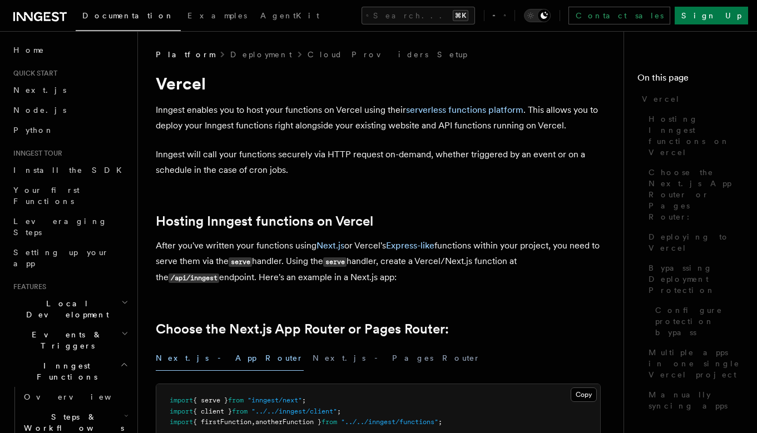 The height and width of the screenshot is (433, 757). What do you see at coordinates (461, 16) in the screenshot?
I see `kbd: ⌘K` at bounding box center [461, 16].